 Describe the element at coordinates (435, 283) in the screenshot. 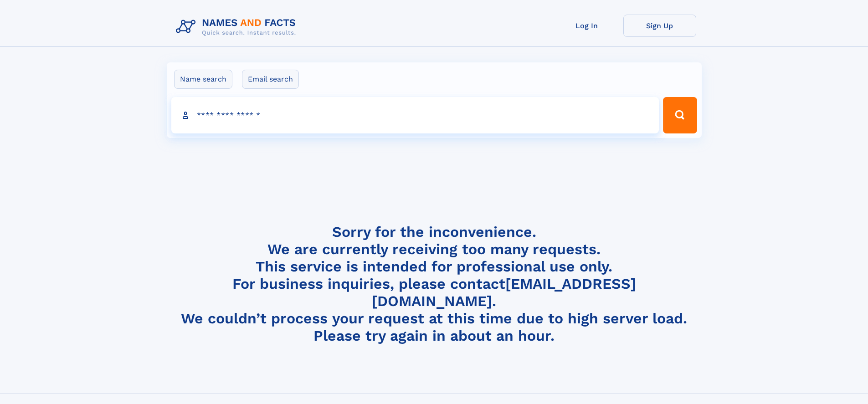

I see `h4: Sorry for the inconvenience. We are currently receiving too many requests. This service is intend...` at that location.